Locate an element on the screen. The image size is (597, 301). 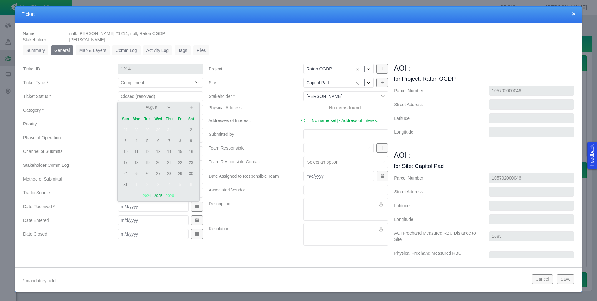
label: Ticket Status * is located at coordinates (66, 96).